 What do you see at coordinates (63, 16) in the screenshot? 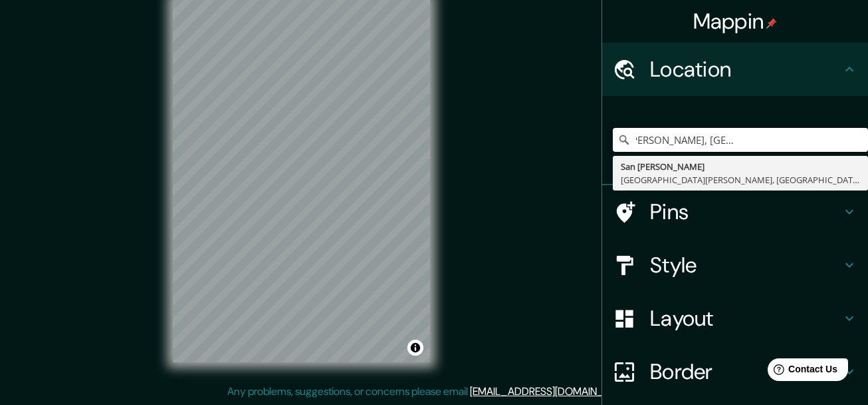
I see `span: Contact Us` at bounding box center [63, 16].